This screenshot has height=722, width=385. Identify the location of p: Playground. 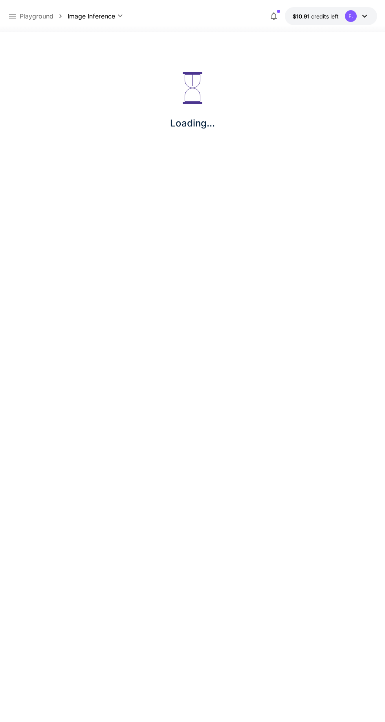
(37, 16).